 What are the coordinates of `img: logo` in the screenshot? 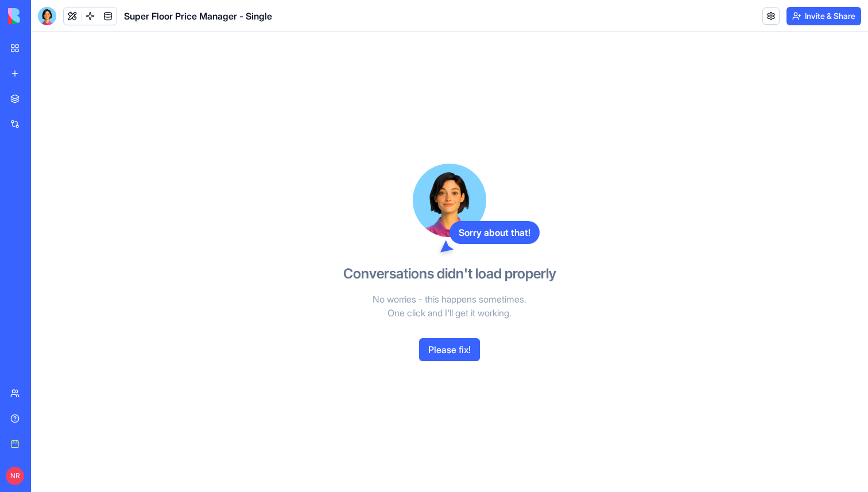 It's located at (44, 16).